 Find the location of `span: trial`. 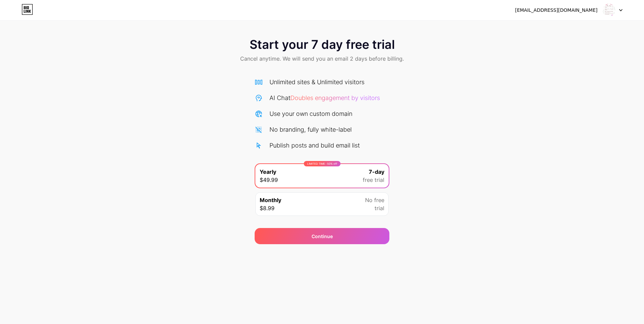

span: trial is located at coordinates (379, 208).